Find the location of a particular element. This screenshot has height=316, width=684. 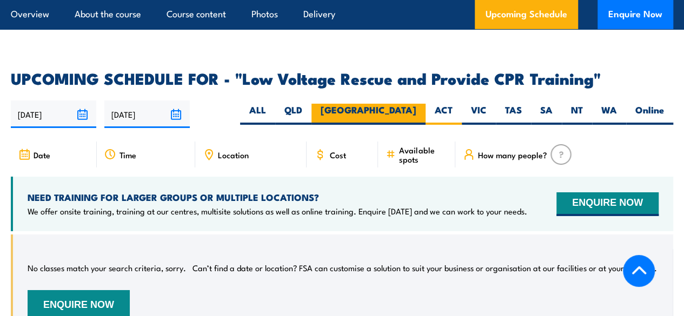

input: From date is located at coordinates (54, 114).